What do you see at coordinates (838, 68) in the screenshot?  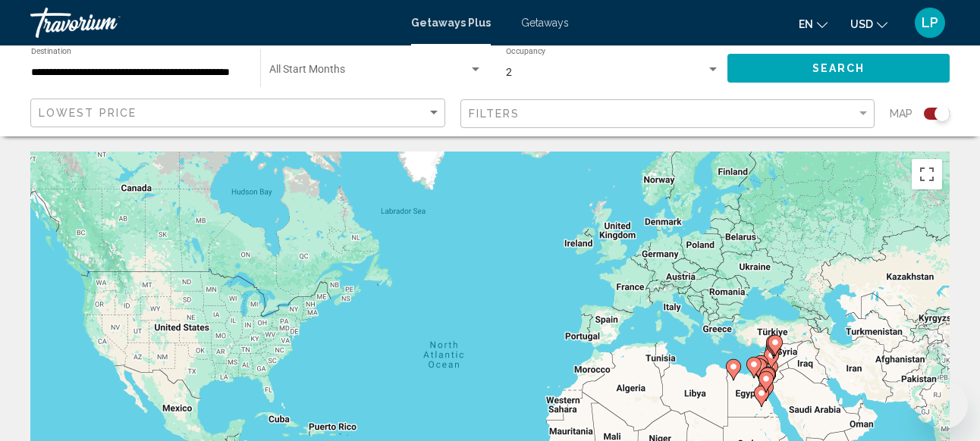 I see `button: Search` at bounding box center [838, 68].